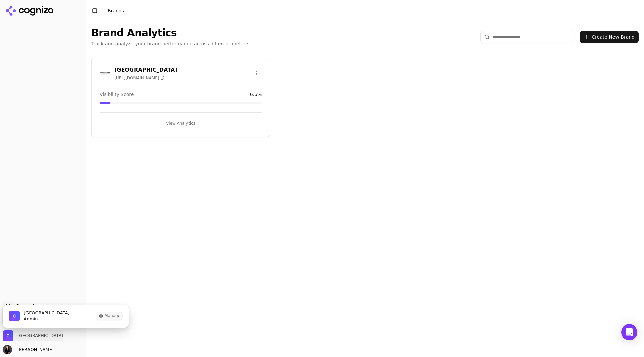 Image resolution: width=644 pixels, height=357 pixels. I want to click on span: Brands, so click(116, 11).